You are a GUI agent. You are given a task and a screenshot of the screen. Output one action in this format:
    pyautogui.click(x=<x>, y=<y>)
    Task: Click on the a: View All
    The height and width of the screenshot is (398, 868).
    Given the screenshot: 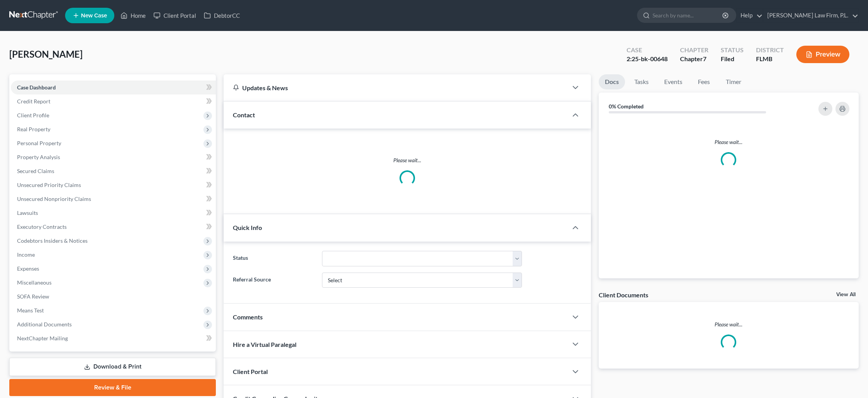 What is the action you would take?
    pyautogui.click(x=846, y=295)
    